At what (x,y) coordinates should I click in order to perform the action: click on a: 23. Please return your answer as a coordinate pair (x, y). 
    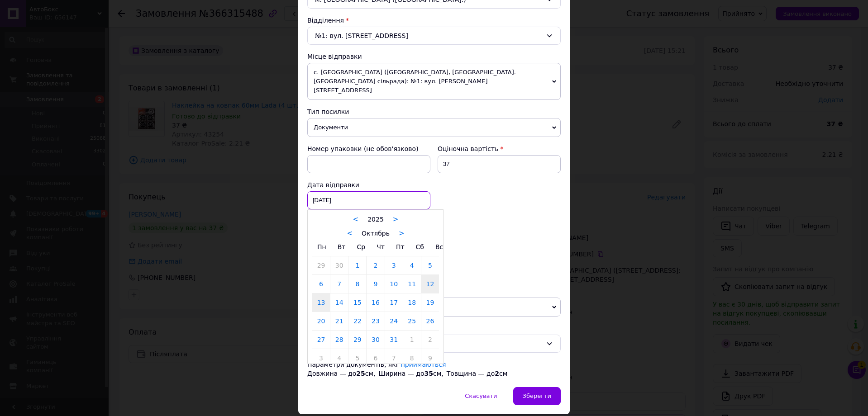
    Looking at the image, I should click on (375, 322).